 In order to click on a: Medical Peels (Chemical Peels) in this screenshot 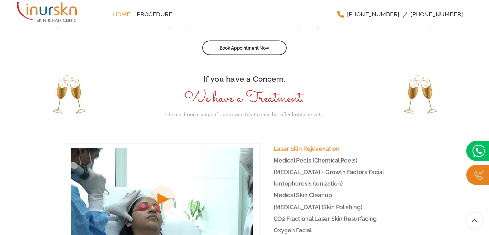, I will do `click(342, 160)`.